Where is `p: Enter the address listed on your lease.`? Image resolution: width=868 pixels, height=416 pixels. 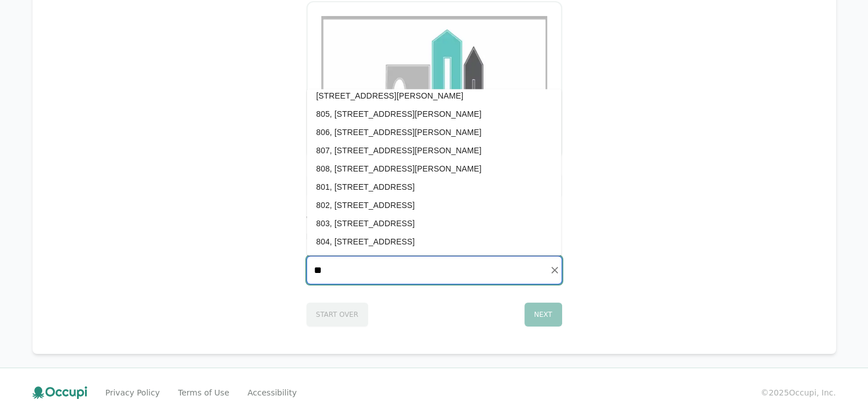 p: Enter the address listed on your lease. is located at coordinates (434, 237).